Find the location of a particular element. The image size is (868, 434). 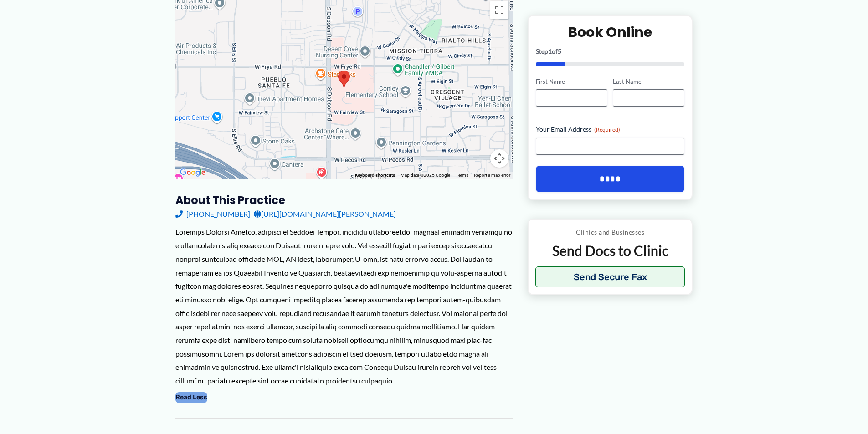

span: 5 is located at coordinates (559, 51).